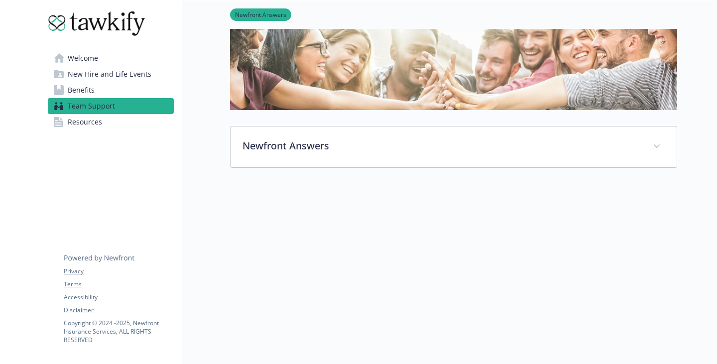  I want to click on a: Team Support, so click(111, 106).